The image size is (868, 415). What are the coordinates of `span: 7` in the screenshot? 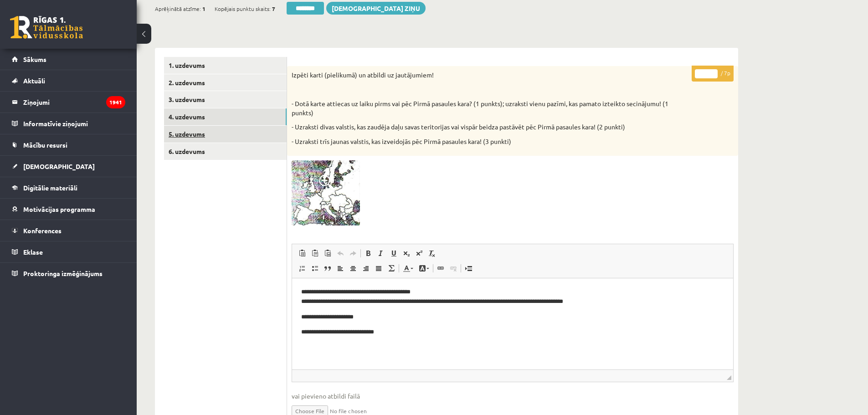 It's located at (273, 9).